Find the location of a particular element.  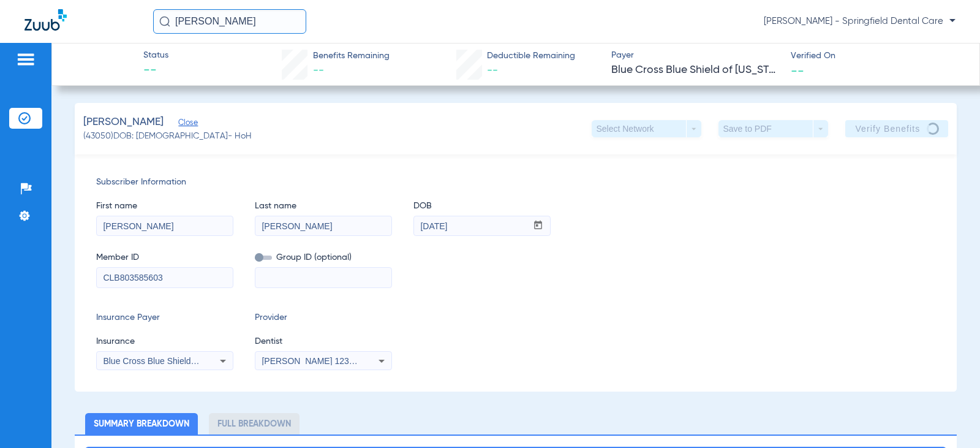

span: Verified On is located at coordinates (875, 56).